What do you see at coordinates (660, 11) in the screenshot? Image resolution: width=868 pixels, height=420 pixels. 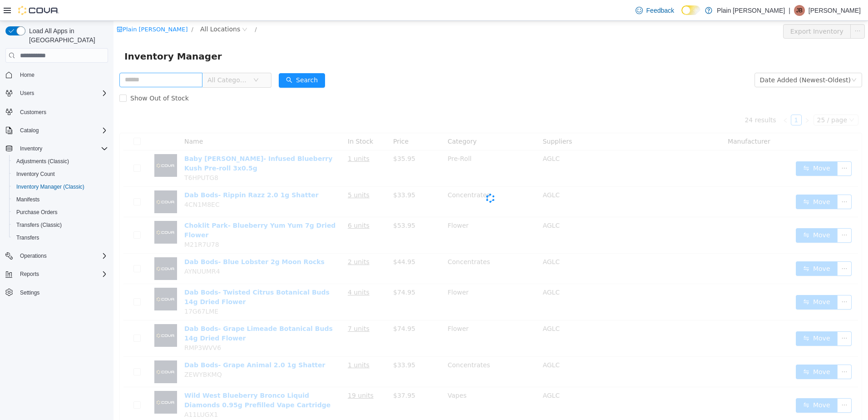 I see `span: Feedback` at bounding box center [660, 11].